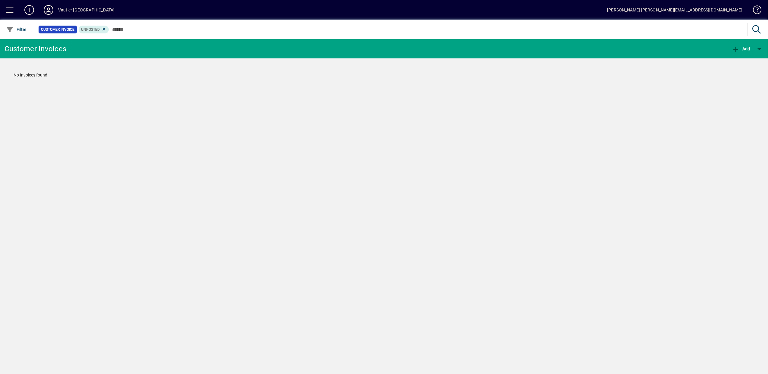  What do you see at coordinates (48, 10) in the screenshot?
I see `button: Profile` at bounding box center [48, 10].